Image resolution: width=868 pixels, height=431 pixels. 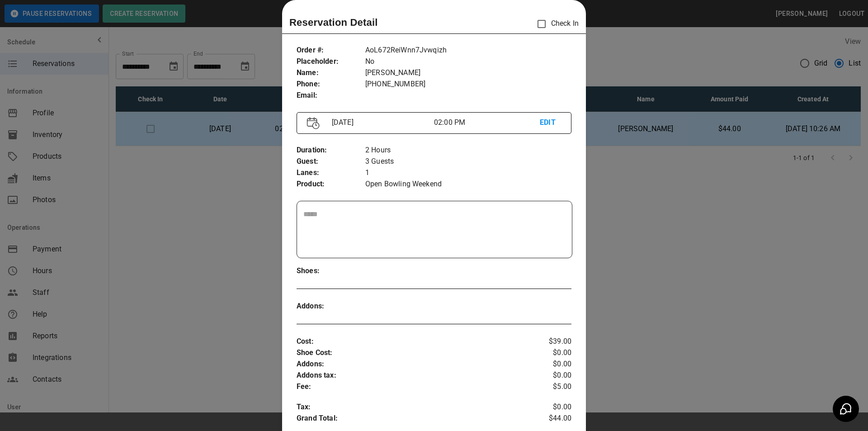 I want to click on p: $5.00, so click(x=548, y=386).